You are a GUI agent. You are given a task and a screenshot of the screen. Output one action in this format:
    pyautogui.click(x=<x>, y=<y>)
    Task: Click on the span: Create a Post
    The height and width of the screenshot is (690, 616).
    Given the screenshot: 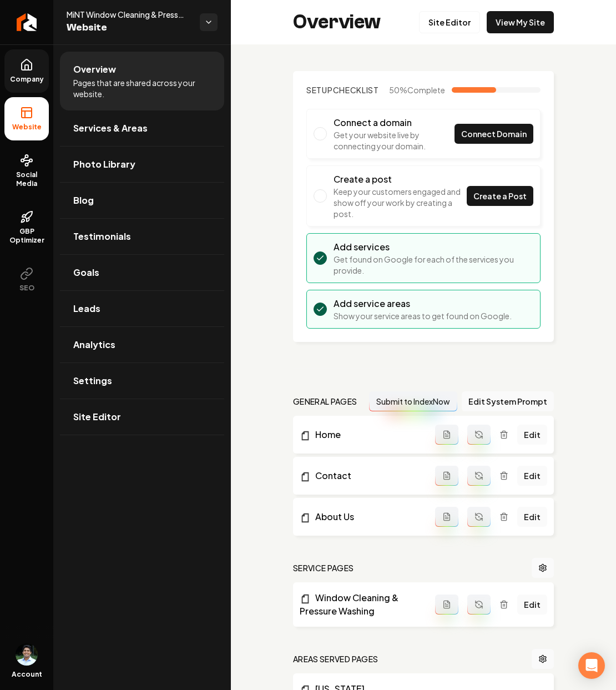 What is the action you would take?
    pyautogui.click(x=500, y=196)
    